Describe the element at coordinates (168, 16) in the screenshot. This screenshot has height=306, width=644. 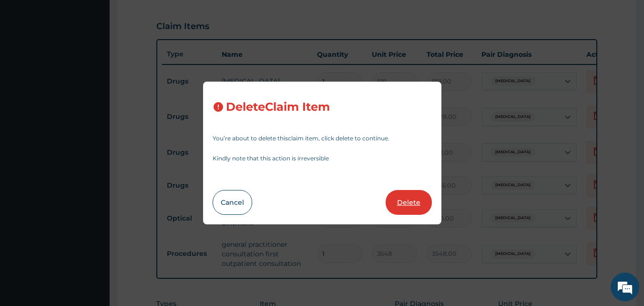
I see `div: Minimize live chat window` at that location.